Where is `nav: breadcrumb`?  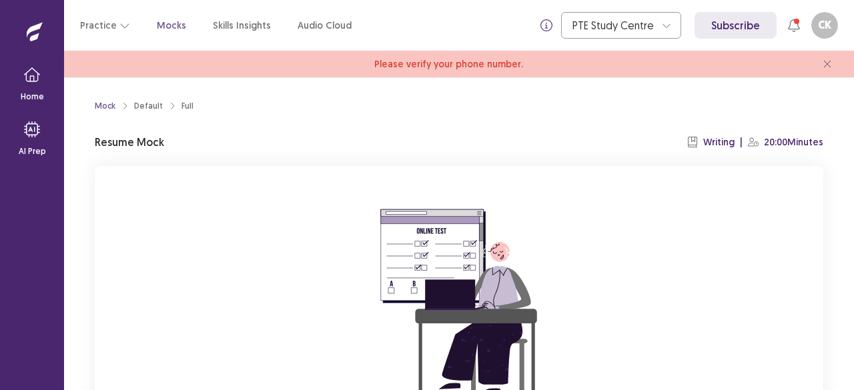 nav: breadcrumb is located at coordinates (144, 106).